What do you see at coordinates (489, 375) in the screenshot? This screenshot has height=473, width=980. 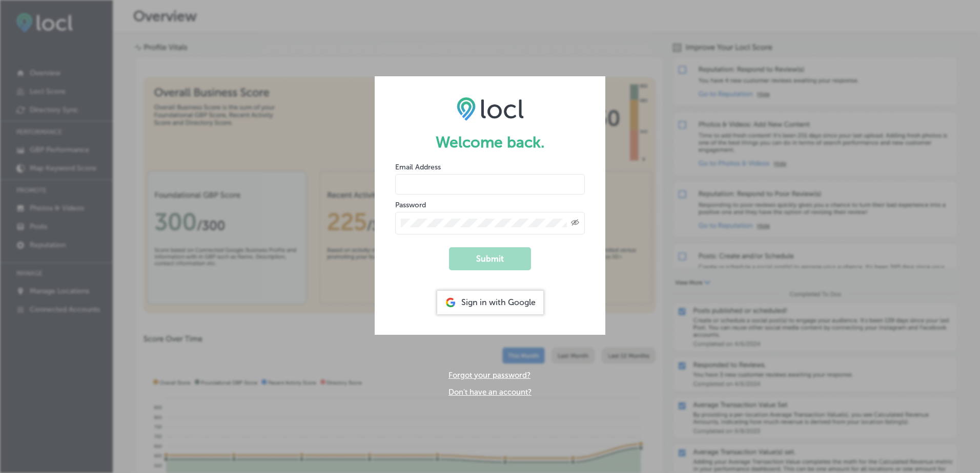 I see `a: Forgot your password?` at bounding box center [489, 375].